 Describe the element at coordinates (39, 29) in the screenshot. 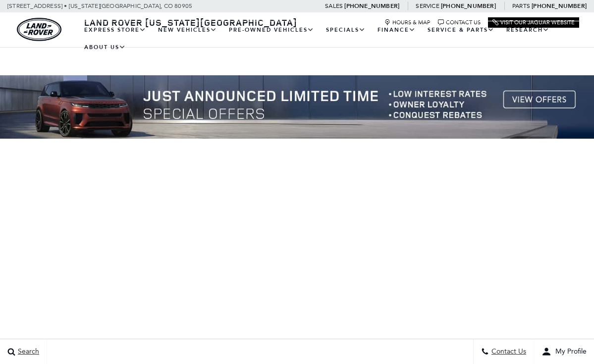

I see `a: land-rover` at that location.